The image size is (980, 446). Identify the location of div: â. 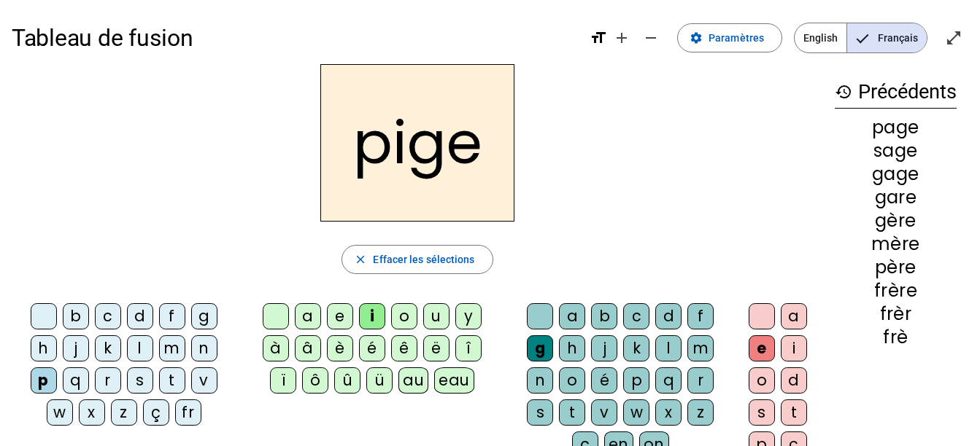
(308, 348).